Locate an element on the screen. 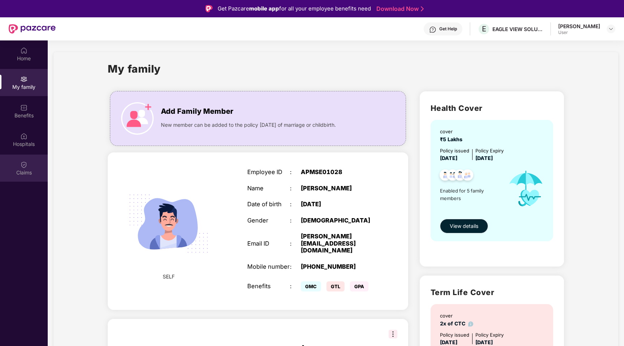 This screenshot has height=346, width=624. img: svg+xml;base64,PHN2ZyB4bWxucz0iaHR0cDovL3d3dy53My5vcmcvMjAwMC9zdmciIHdpZHRoPSIyMjQiIGhlaWdodD0iMT... is located at coordinates (169, 224).